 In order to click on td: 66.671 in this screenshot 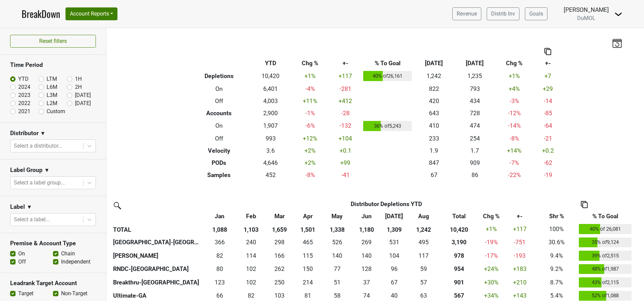, I will do `click(394, 282)`.